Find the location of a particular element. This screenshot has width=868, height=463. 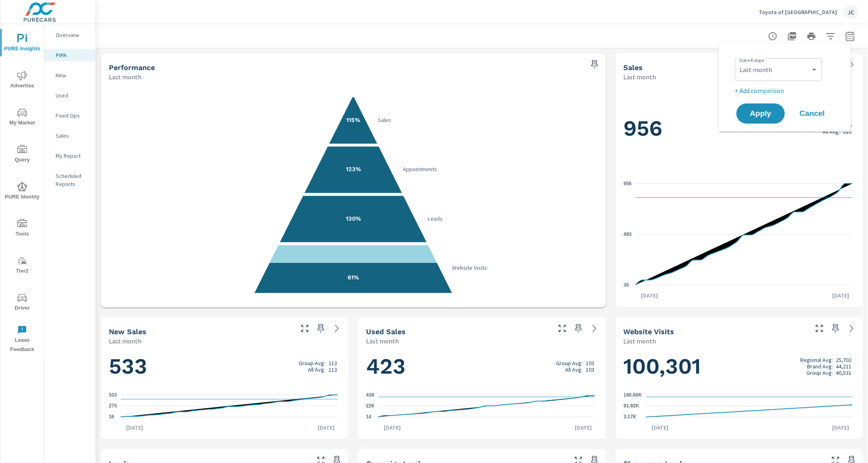

h1: 533 is located at coordinates (224, 366).